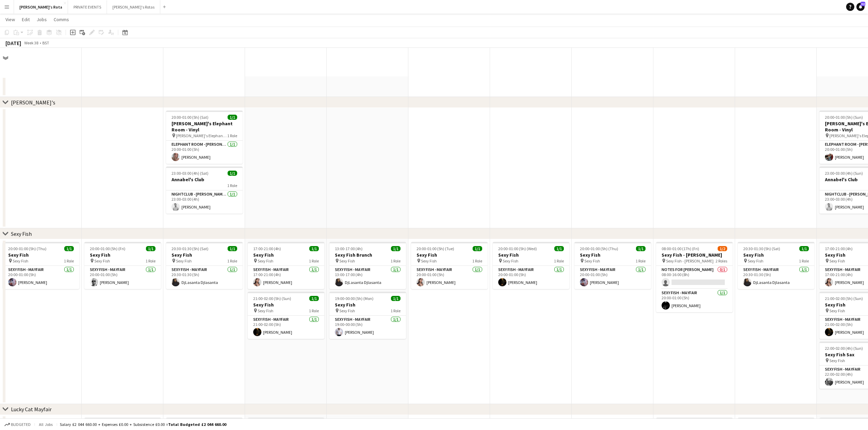 This screenshot has height=430, width=868. I want to click on app-card-role: SEXY FISH - MAYFAIR1/113:00-17:00 (4h)DjLasanta Djlasanta, so click(368, 278).